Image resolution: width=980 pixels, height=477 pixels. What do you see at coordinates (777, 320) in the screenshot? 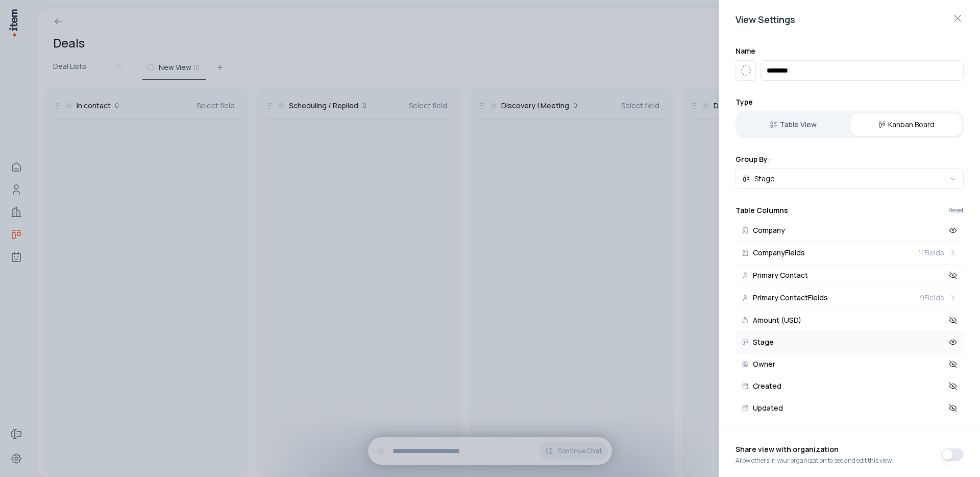
I see `span: Amount (USD)` at bounding box center [777, 320].